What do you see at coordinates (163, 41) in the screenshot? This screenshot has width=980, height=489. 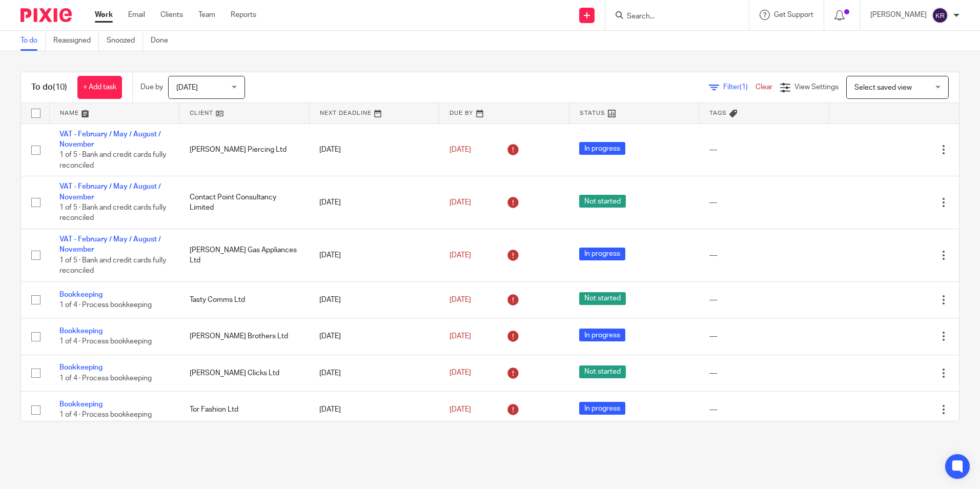 I see `a: Done` at bounding box center [163, 41].